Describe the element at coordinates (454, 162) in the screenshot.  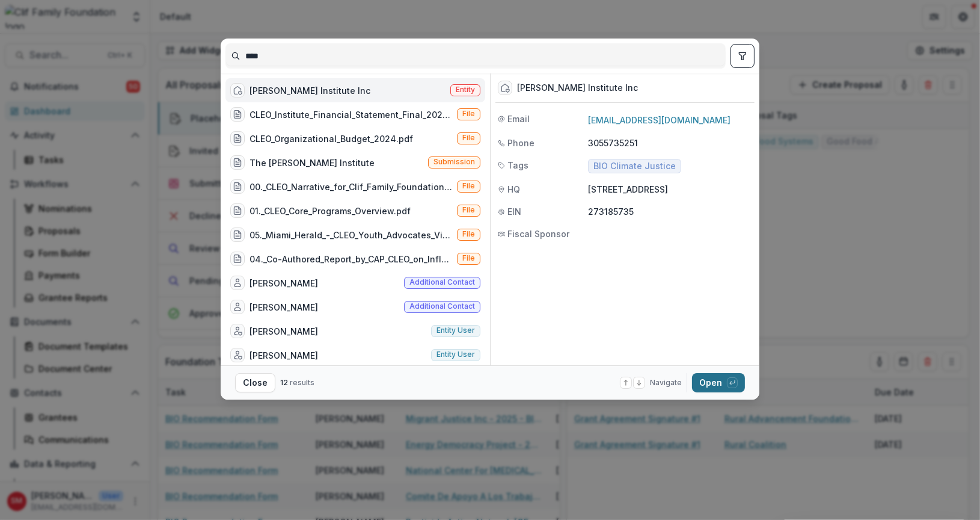
I see `span: Submission` at that location.